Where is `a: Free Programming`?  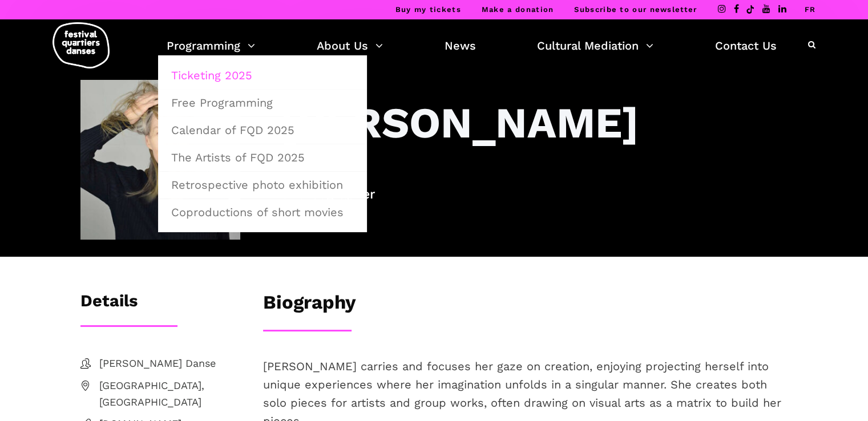
a: Free Programming is located at coordinates (262, 103).